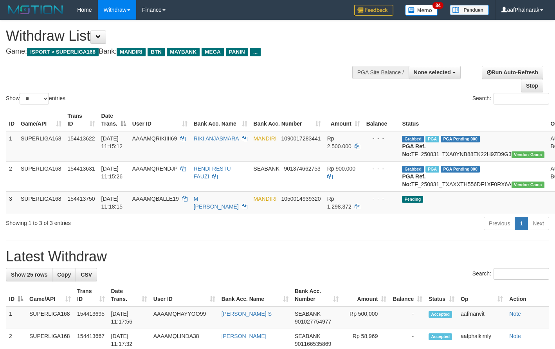  Describe the element at coordinates (184, 52) in the screenshot. I see `h4: Game: Bank:` at that location.